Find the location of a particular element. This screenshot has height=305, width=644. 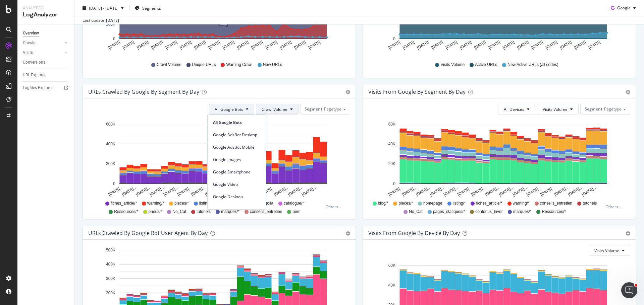

span: Crawl Volume is located at coordinates (169, 65).